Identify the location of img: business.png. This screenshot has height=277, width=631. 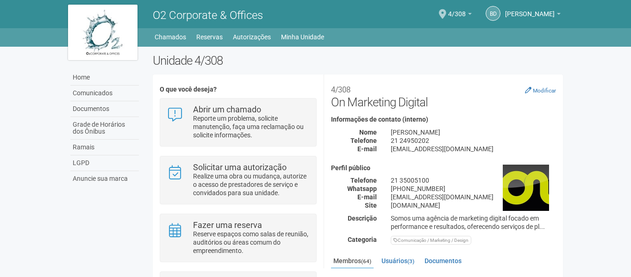
(526, 188).